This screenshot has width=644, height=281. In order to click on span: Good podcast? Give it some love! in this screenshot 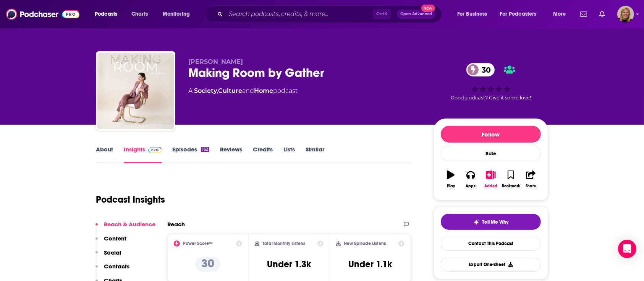, I will do `click(491, 97)`.